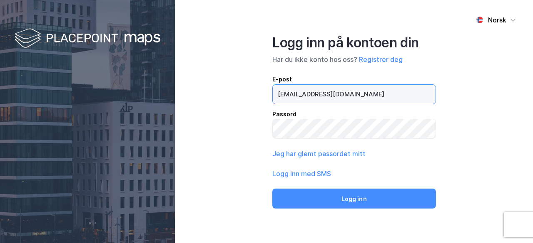 The height and width of the screenshot is (243, 533). I want to click on div: Har du ikke konto hos oss?, so click(354, 59).